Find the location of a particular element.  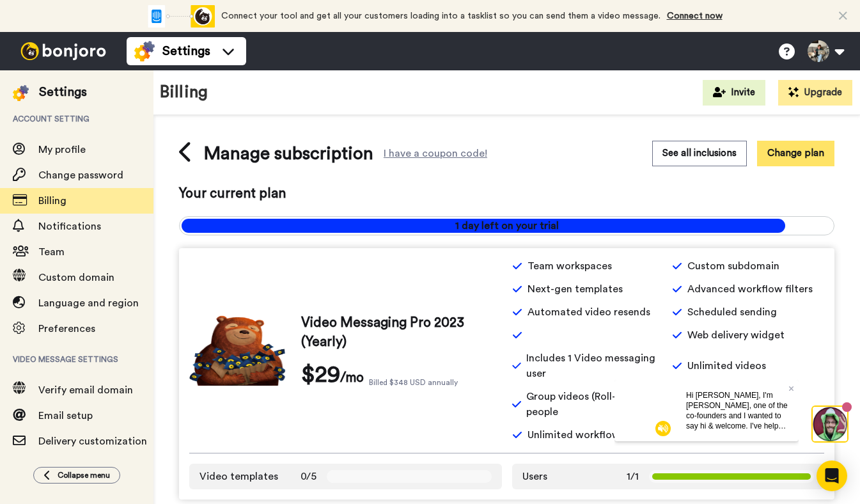

span: Your current plan is located at coordinates (507, 194).